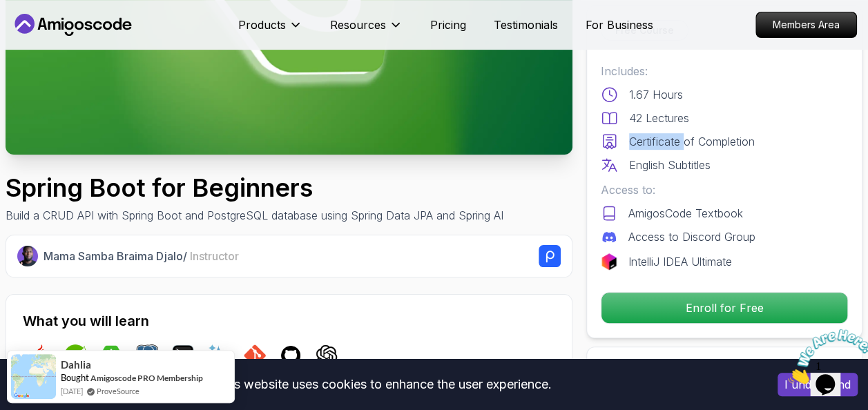  What do you see at coordinates (692, 142) in the screenshot?
I see `p: Certificate of Completion` at bounding box center [692, 142].